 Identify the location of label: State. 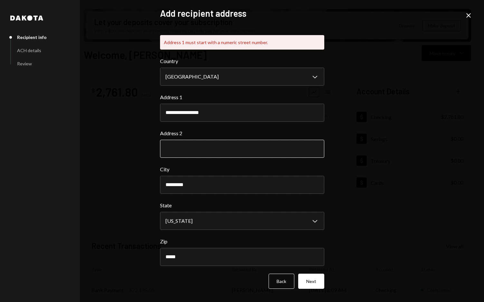
(242, 205).